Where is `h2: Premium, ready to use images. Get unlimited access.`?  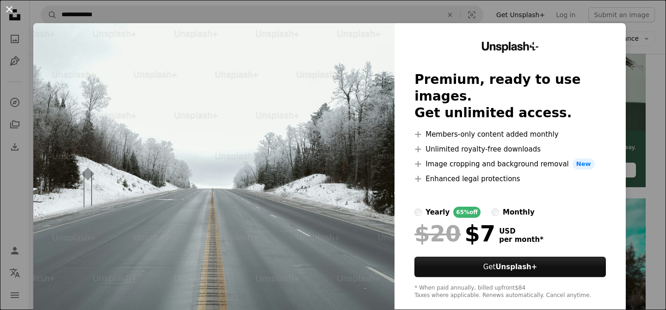 h2: Premium, ready to use images. Get unlimited access. is located at coordinates (510, 96).